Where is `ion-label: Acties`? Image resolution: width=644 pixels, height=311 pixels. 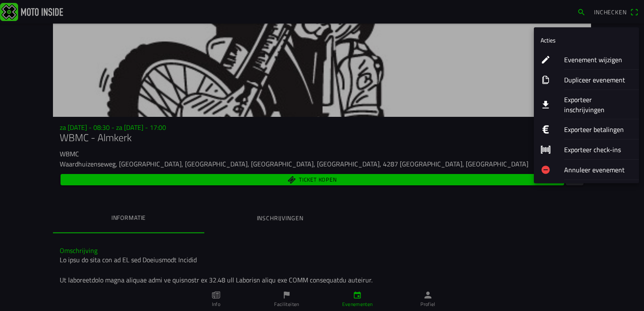 ion-label: Acties is located at coordinates (548, 40).